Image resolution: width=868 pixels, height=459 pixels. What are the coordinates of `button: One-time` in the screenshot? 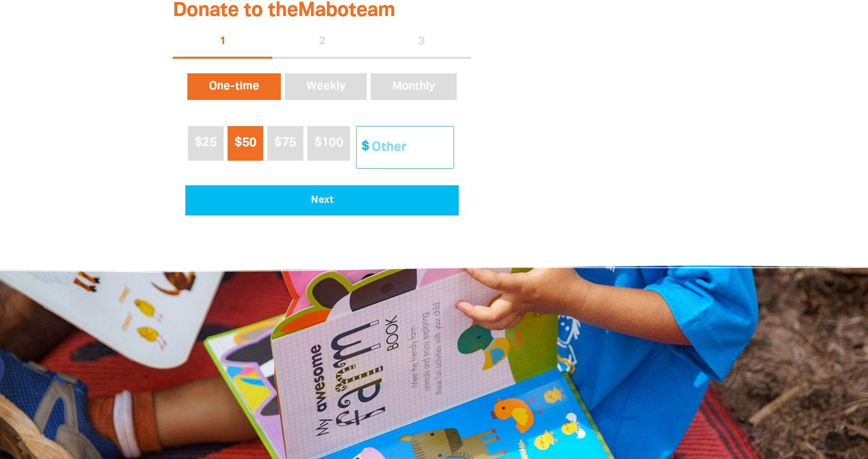 It's located at (234, 87).